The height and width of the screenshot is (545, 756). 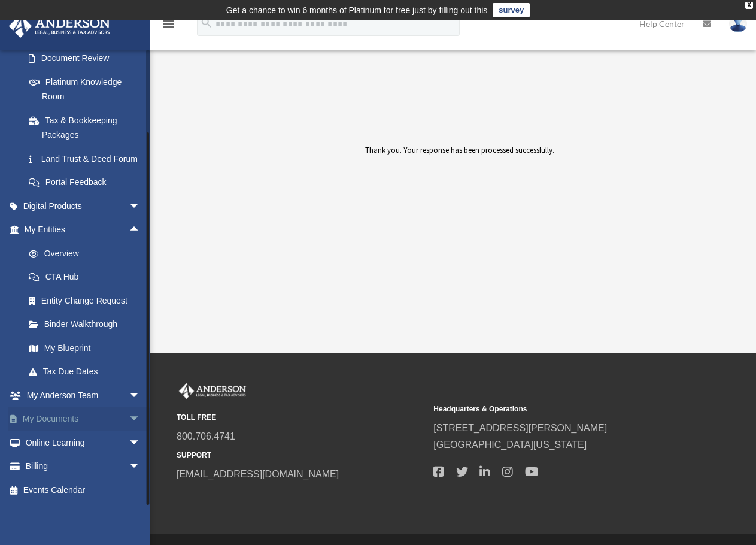 I want to click on a: Land Trust & Deed Forum, so click(x=87, y=159).